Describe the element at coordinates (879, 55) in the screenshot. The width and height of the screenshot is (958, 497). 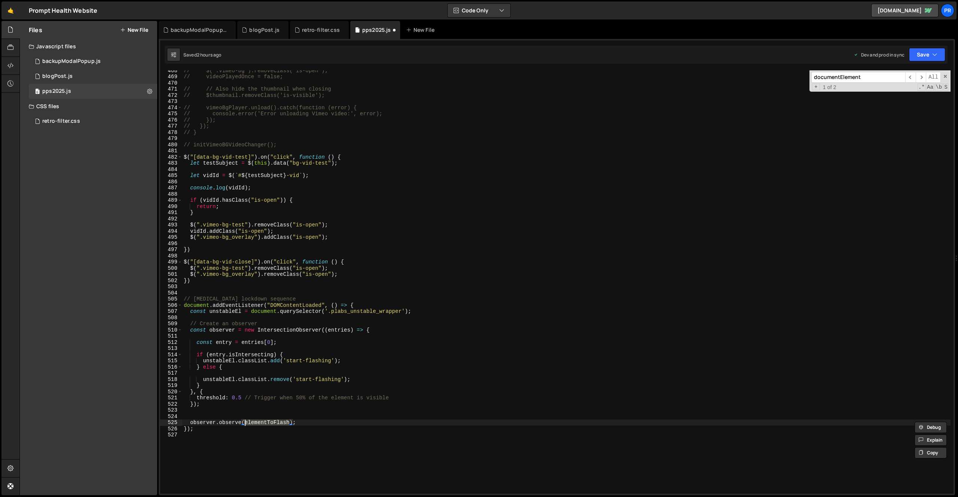
I see `div: Dev and prod in sync` at that location.